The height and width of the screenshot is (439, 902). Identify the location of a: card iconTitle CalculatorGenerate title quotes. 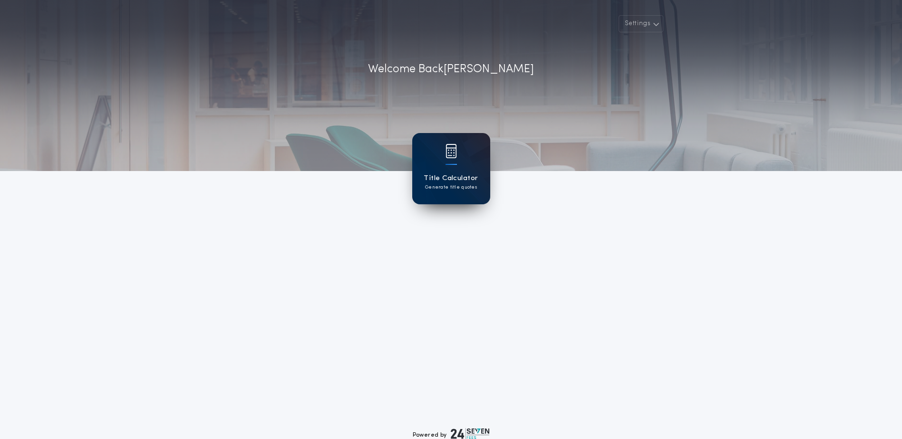
(451, 169).